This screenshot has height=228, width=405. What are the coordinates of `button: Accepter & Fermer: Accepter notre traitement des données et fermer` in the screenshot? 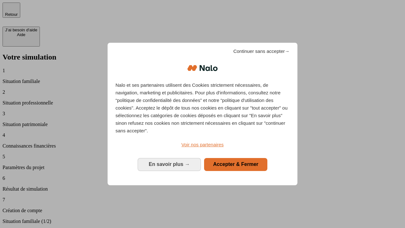 It's located at (235, 164).